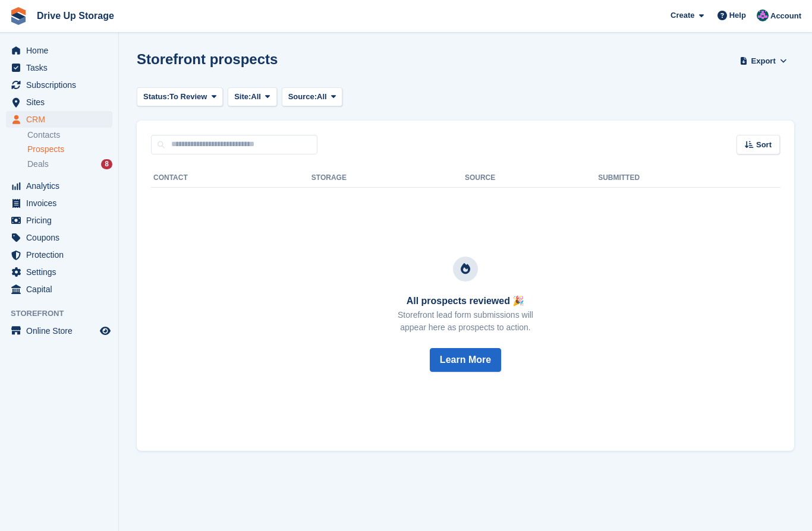  Describe the element at coordinates (252, 97) in the screenshot. I see `button: Site: All` at that location.